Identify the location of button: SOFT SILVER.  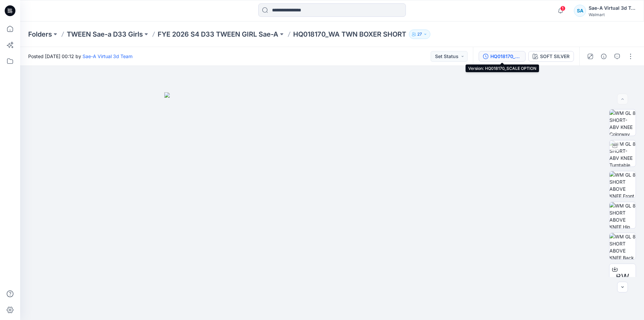
(551, 56).